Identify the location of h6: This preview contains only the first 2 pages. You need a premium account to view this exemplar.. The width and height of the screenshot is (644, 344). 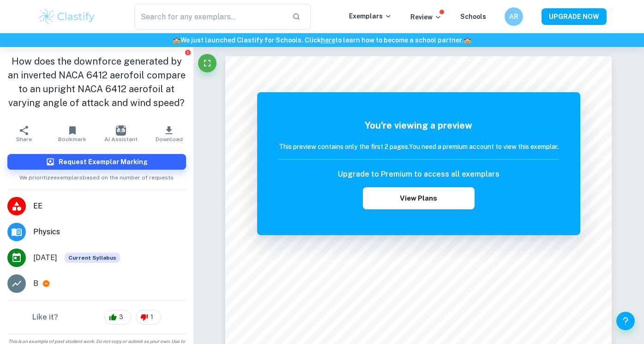
(419, 147).